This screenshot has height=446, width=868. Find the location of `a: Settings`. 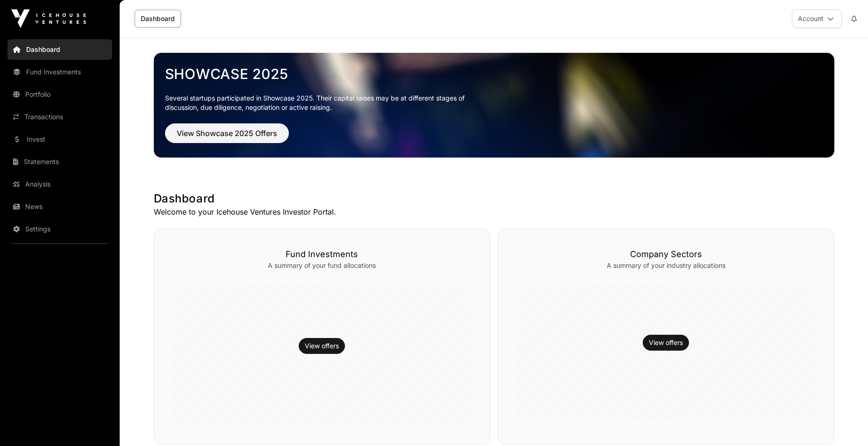

a: Settings is located at coordinates (59, 229).